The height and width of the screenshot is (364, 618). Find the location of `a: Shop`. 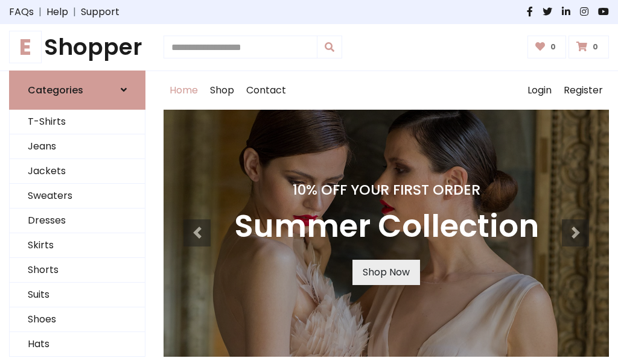

a: Shop is located at coordinates (222, 90).